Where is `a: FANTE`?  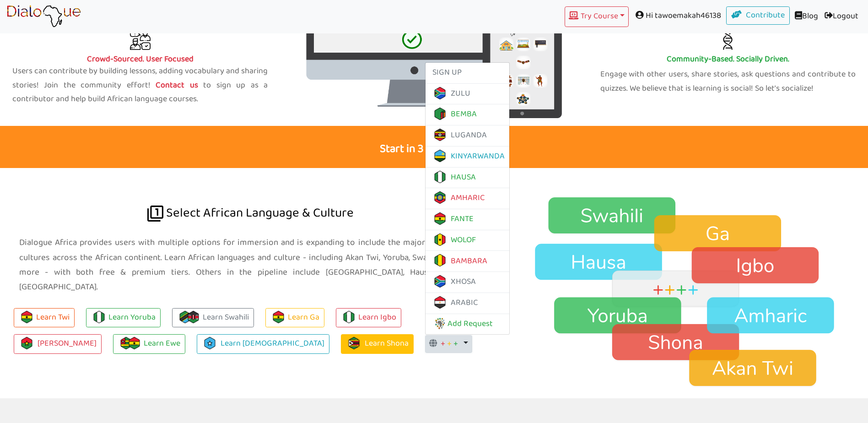 a: FANTE is located at coordinates (453, 219).